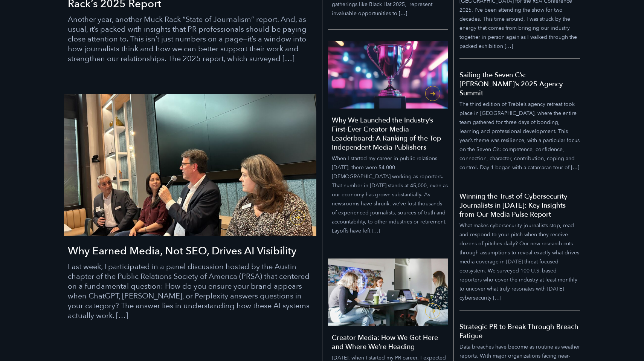  Describe the element at coordinates (388, 292) in the screenshot. I see `img: Creator Media: How We Got Here and Where We’re Heading` at that location.